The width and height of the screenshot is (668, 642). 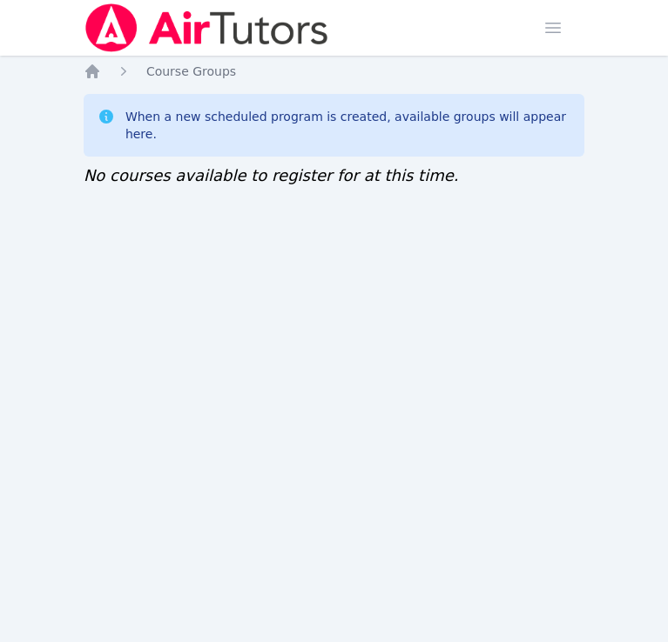 I want to click on nav: Breadcrumb, so click(x=333, y=71).